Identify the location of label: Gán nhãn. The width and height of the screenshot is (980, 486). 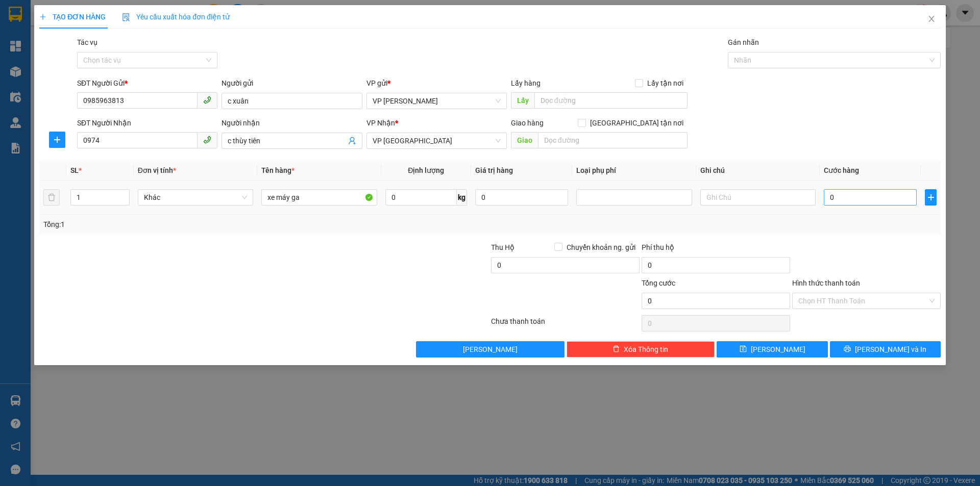
(743, 43).